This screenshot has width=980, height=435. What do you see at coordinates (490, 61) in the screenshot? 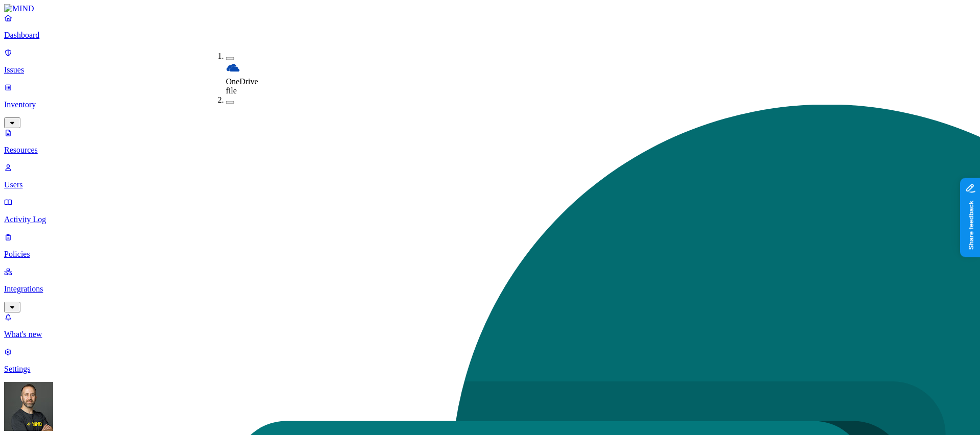
I see `a: Issues` at bounding box center [490, 61].